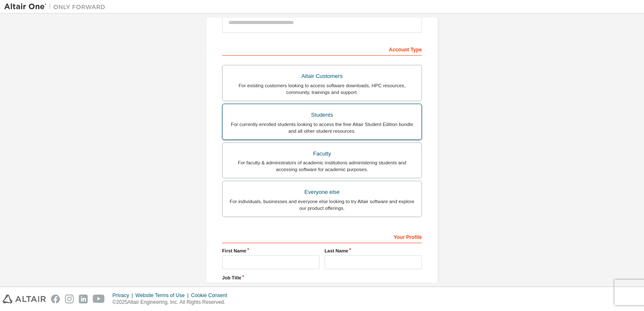 The image size is (644, 311). I want to click on label: Job Title, so click(322, 278).